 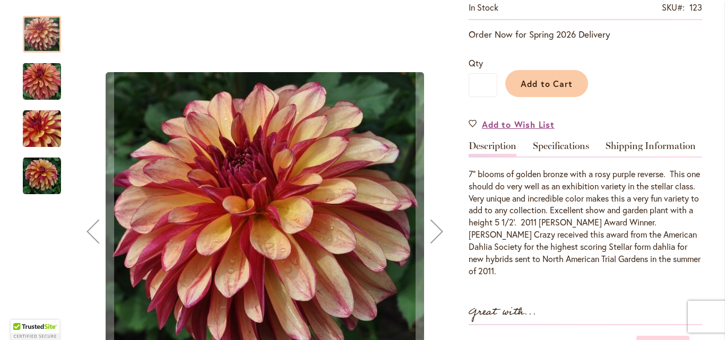 What do you see at coordinates (518, 124) in the screenshot?
I see `span: Add to Wish List` at bounding box center [518, 124].